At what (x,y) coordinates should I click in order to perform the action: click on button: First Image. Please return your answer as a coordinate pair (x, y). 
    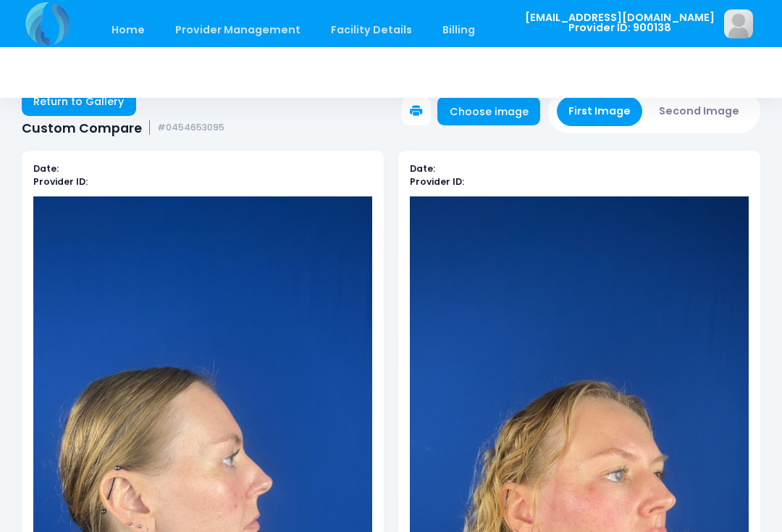
    Looking at the image, I should click on (600, 111).